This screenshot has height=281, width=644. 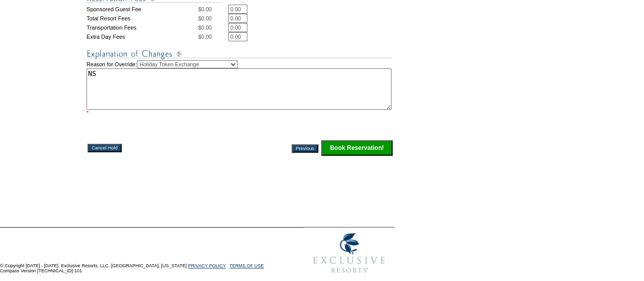 What do you see at coordinates (357, 148) in the screenshot?
I see `input: Click this button to finalize your reservation.` at bounding box center [357, 148].